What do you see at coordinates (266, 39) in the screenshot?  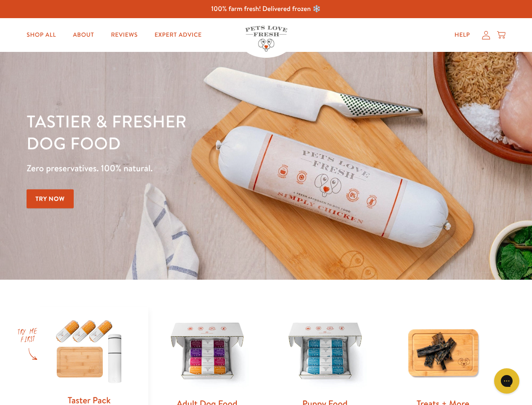 I see `img: Pets Love Fresh` at bounding box center [266, 39].